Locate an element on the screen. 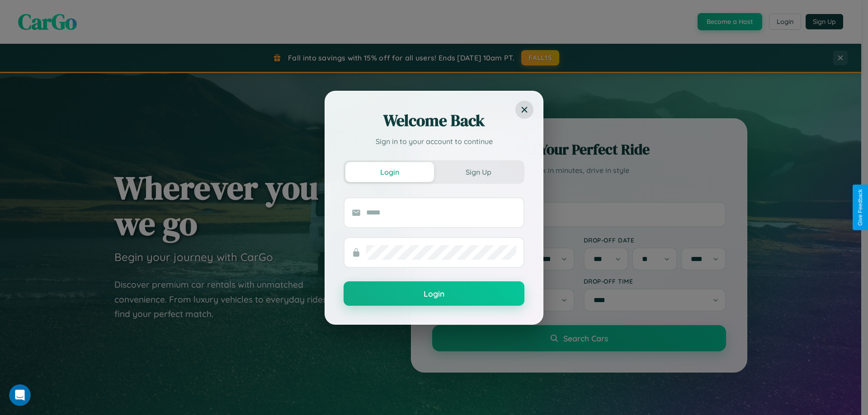 Image resolution: width=868 pixels, height=415 pixels. button: Sign Up is located at coordinates (479, 172).